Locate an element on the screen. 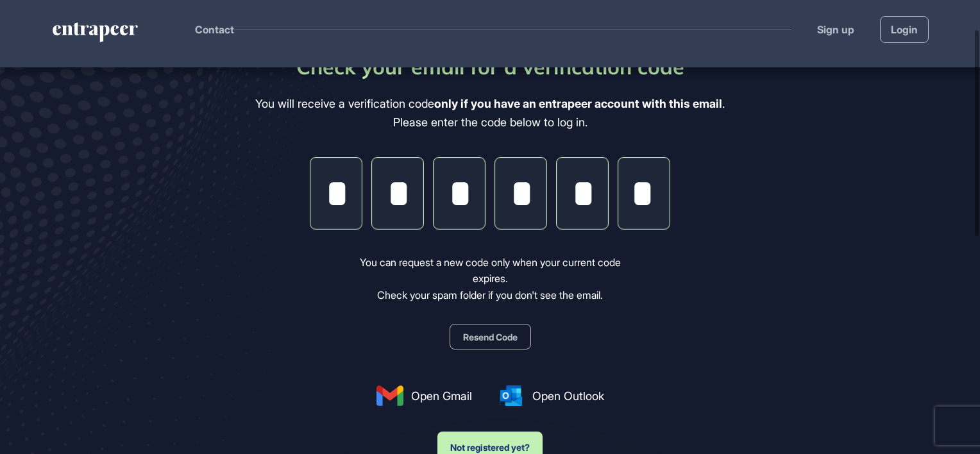 The width and height of the screenshot is (980, 454). span: Open Outlook is located at coordinates (569, 396).